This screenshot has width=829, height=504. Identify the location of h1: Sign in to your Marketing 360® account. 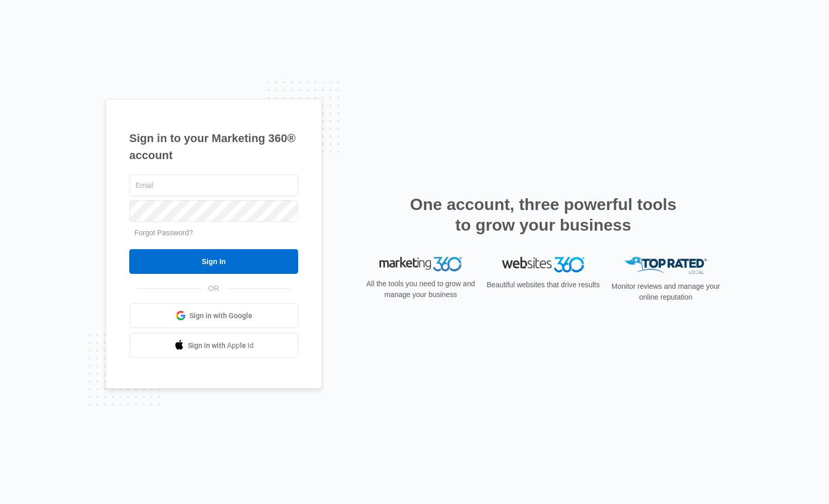
(213, 147).